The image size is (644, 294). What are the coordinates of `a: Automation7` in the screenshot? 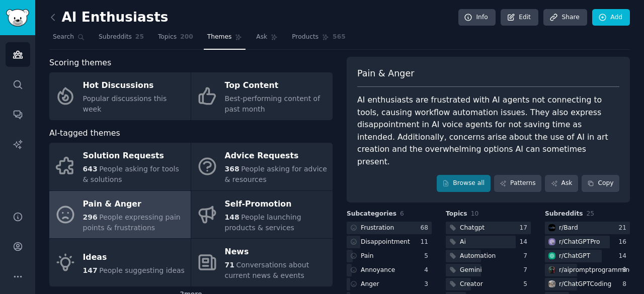 It's located at (488, 256).